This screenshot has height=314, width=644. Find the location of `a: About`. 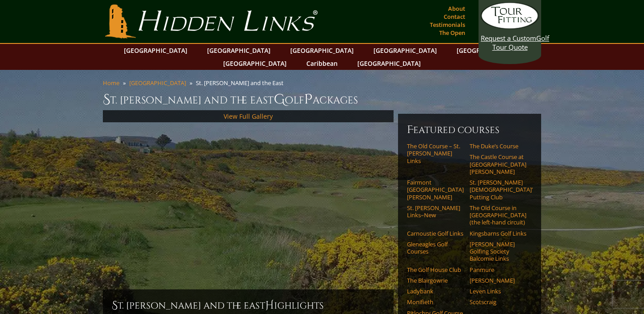

a: About is located at coordinates (457, 8).